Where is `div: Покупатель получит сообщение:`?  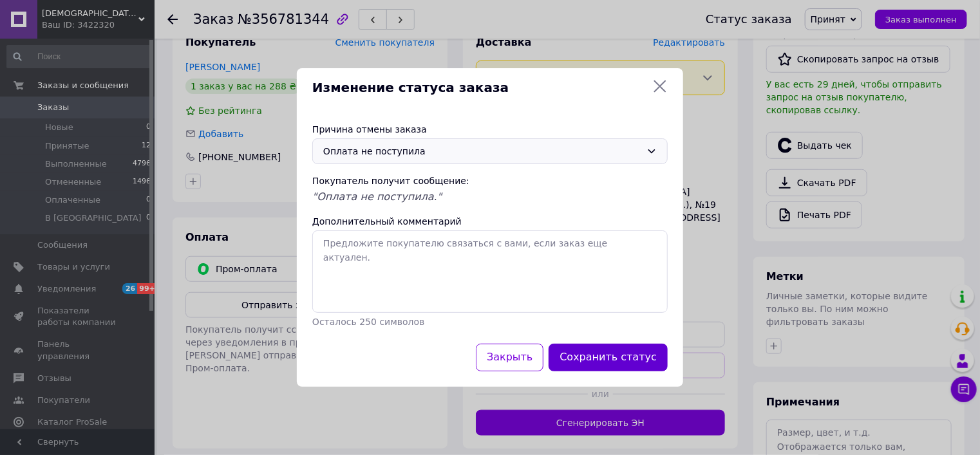
div: Покупатель получит сообщение: is located at coordinates (490, 180).